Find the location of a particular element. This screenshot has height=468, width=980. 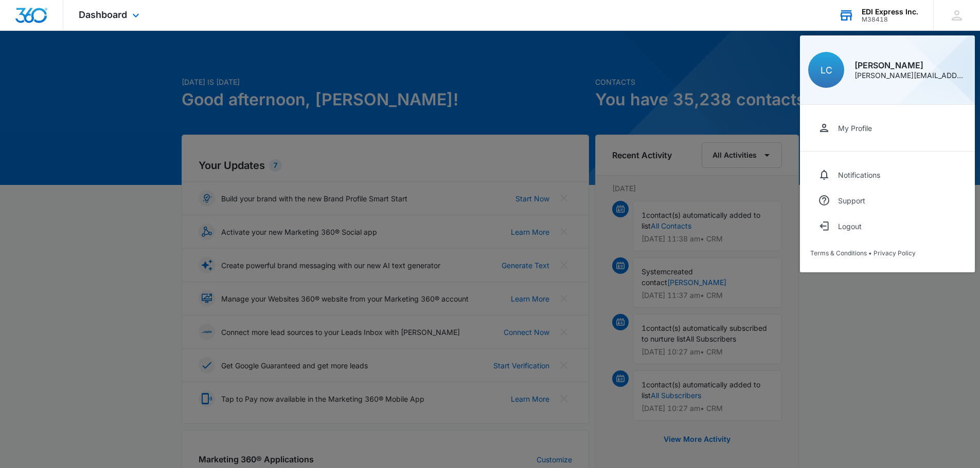

div: account name is located at coordinates (890, 12).